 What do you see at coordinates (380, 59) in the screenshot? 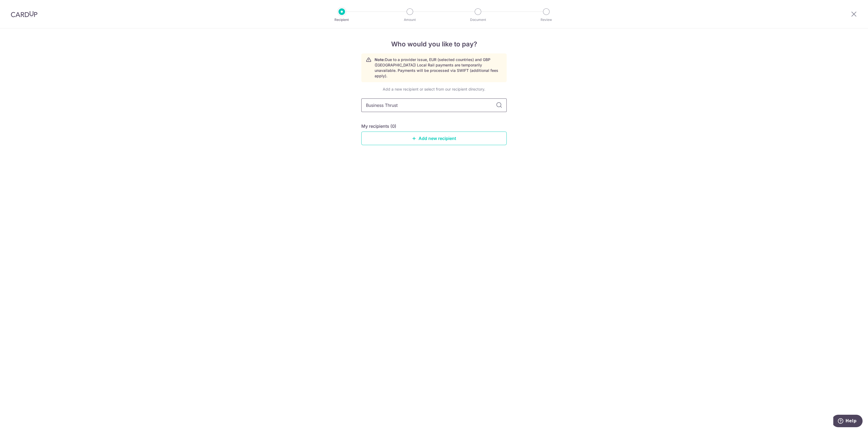
I see `strong: Note:` at bounding box center [380, 59].